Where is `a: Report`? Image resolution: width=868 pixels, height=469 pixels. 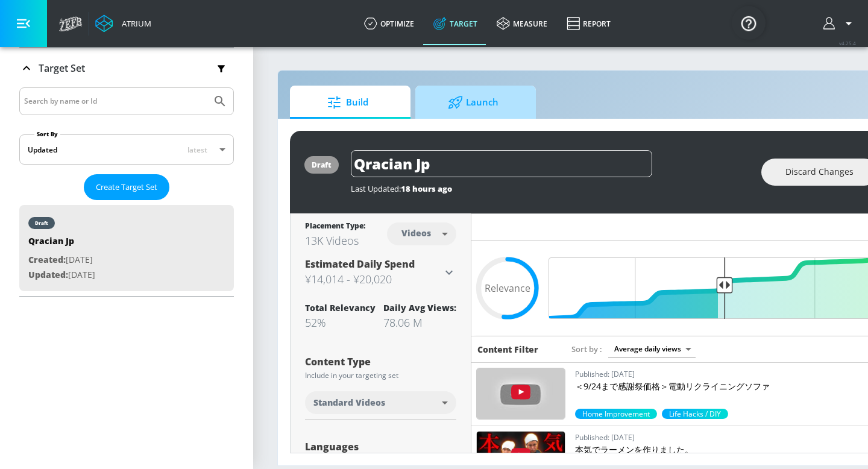 a: Report is located at coordinates (588, 23).